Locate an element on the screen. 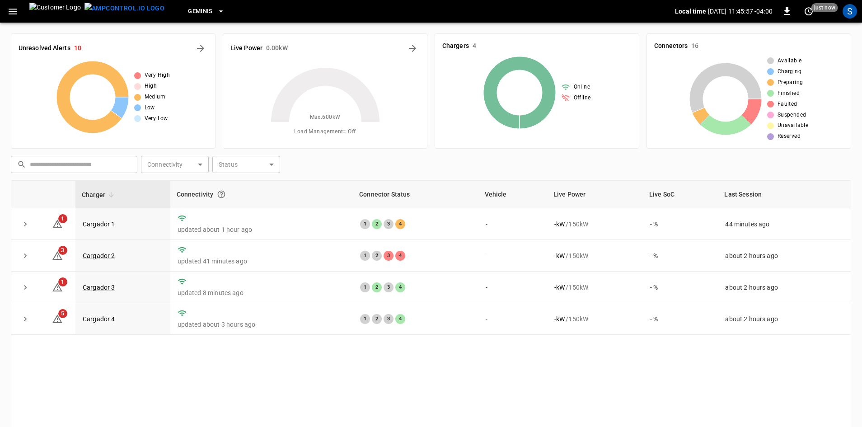 The height and width of the screenshot is (427, 862). td: 44 minutes ago is located at coordinates (785, 224).